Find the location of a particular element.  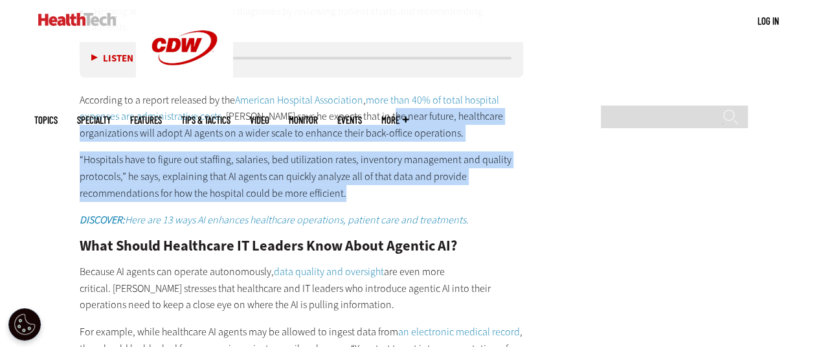

div: User menu is located at coordinates (767, 21).